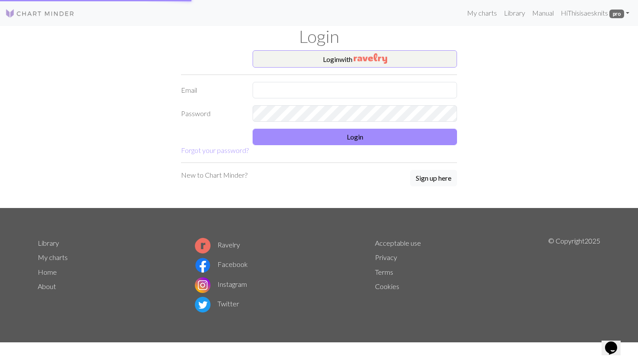 Image resolution: width=638 pixels, height=364 pixels. I want to click on a: Forgot your password?, so click(215, 150).